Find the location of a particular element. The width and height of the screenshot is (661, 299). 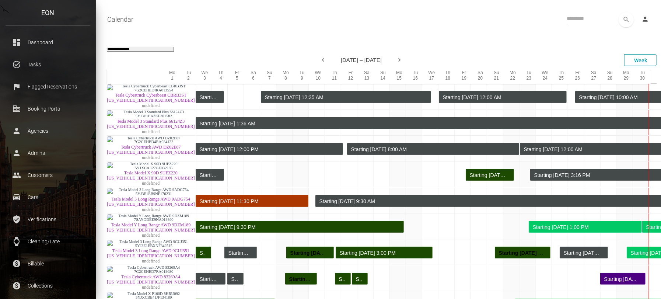

div: Th 18 is located at coordinates (448, 76).